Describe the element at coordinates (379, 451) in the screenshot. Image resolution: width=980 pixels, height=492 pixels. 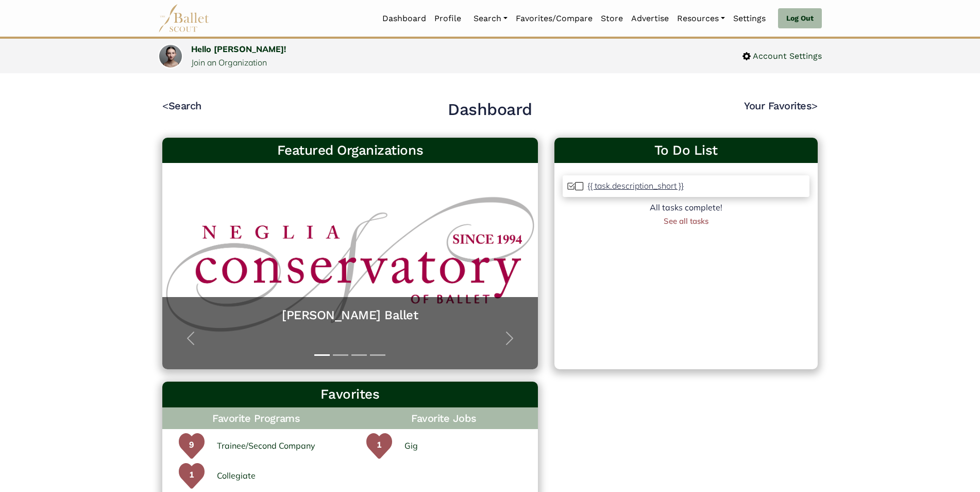
I see `p: 1` at that location.